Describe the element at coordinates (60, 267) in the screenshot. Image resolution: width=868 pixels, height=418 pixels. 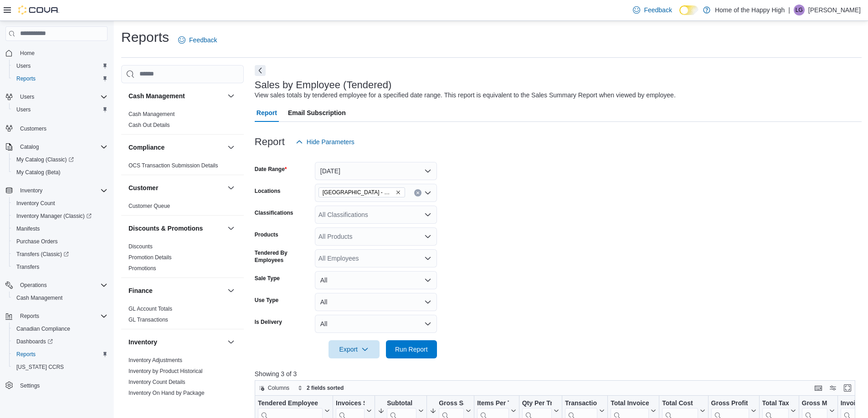
I see `button: Transfers` at that location.